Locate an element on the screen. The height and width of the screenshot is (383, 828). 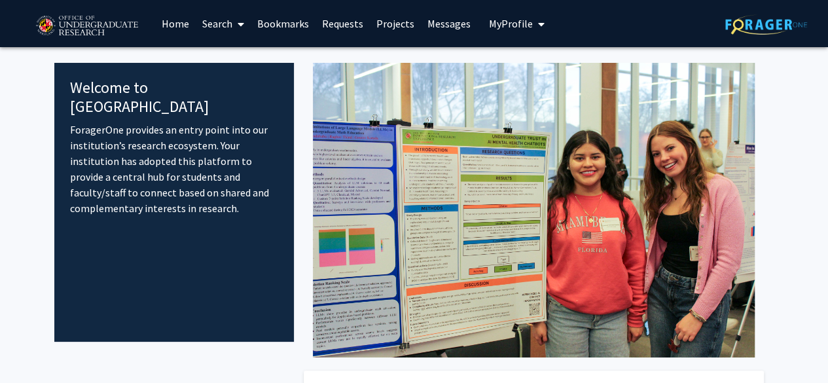
a: Bookmarks is located at coordinates (283, 24).